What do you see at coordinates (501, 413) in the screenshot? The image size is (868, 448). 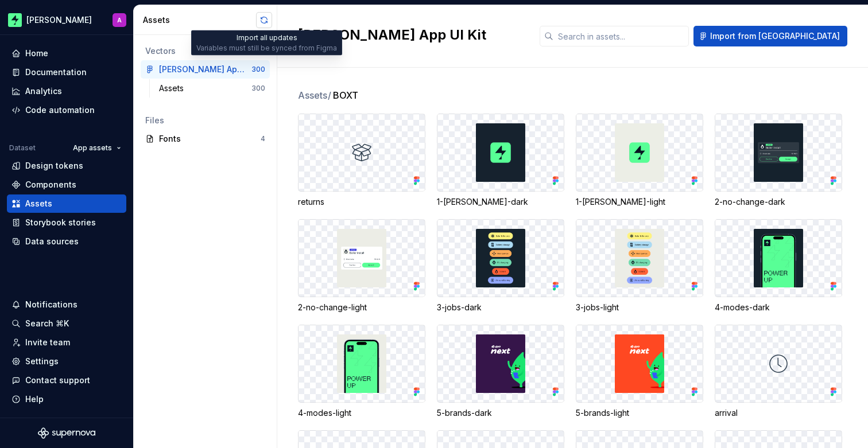 I see `div: 5-brands-dark` at bounding box center [501, 413].